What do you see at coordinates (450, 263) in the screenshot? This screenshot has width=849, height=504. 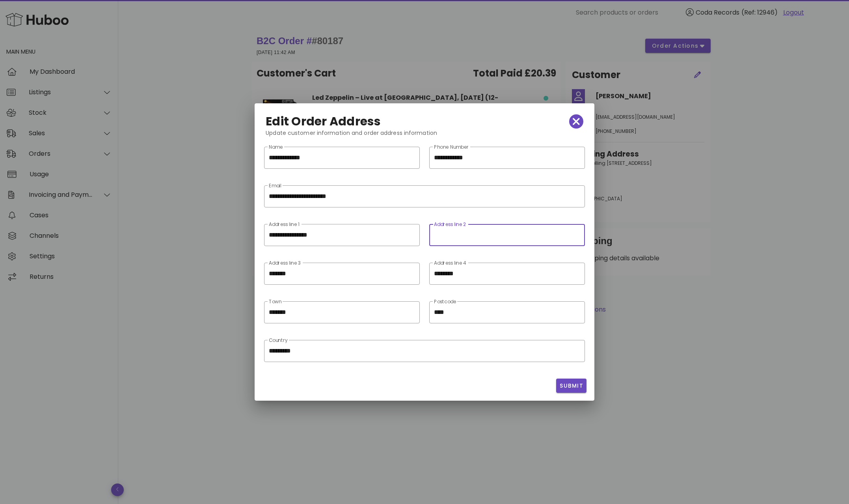 I see `label: Address line 4` at bounding box center [450, 263].